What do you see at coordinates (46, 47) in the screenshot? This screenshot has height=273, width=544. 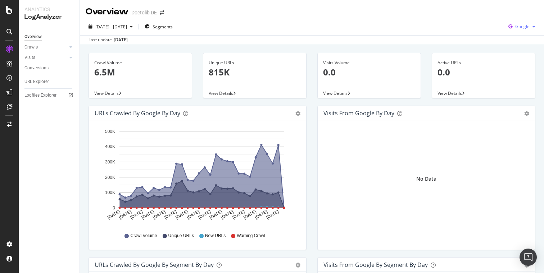 I see `a: Crawls` at bounding box center [46, 47].